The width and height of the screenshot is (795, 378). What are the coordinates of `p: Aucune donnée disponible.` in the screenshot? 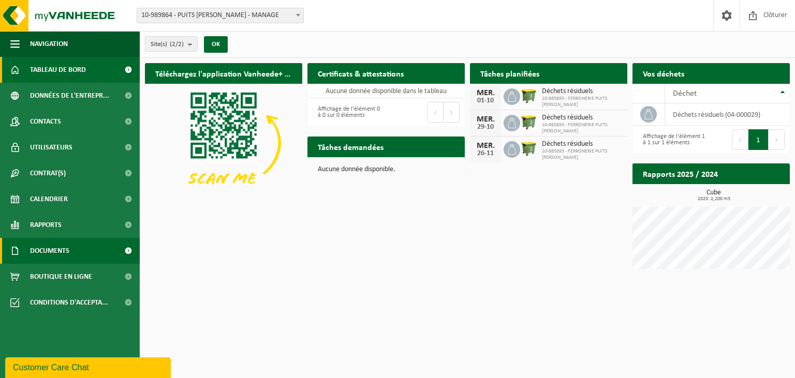 It's located at (386, 170).